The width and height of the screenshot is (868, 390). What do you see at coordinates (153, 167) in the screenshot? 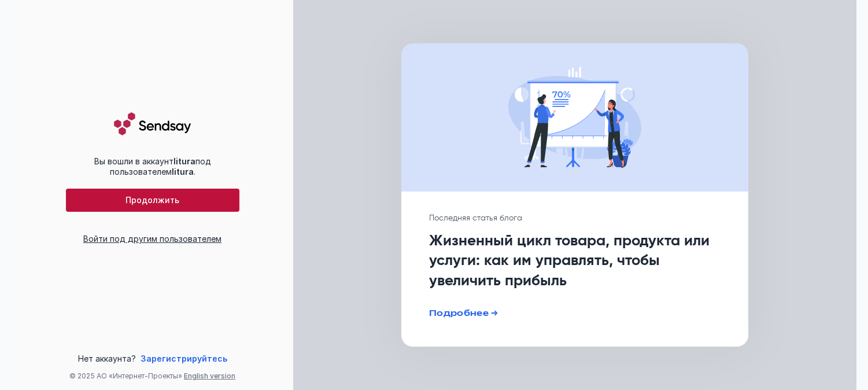
I see `div: Вы вошли в аккаунт под пользователем .` at bounding box center [153, 167].